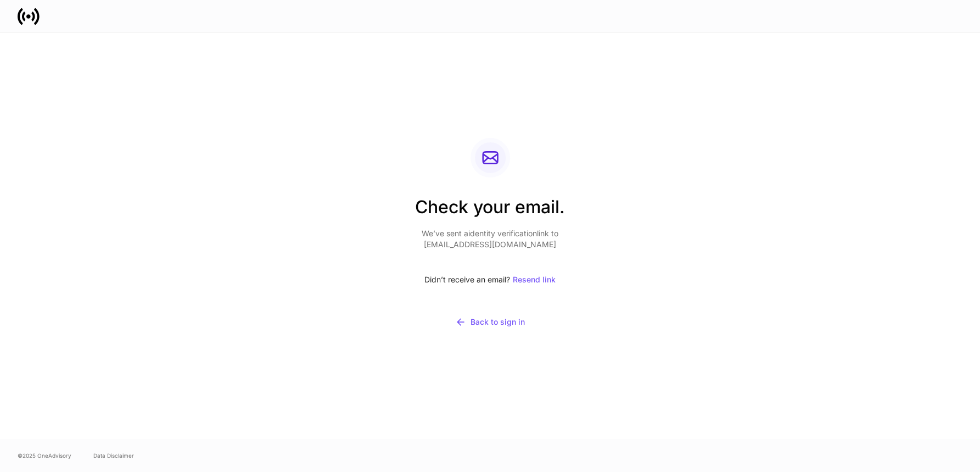 This screenshot has height=472, width=980. I want to click on span: © 2025 OneAdvisory, so click(44, 455).